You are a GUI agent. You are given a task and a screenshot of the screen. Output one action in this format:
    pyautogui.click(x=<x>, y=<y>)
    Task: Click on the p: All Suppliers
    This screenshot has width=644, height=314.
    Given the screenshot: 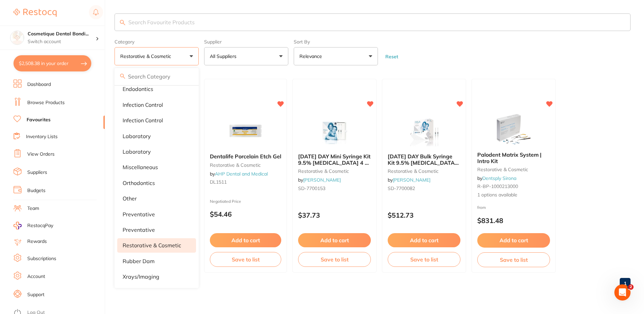 What is the action you would take?
    pyautogui.click(x=224, y=56)
    